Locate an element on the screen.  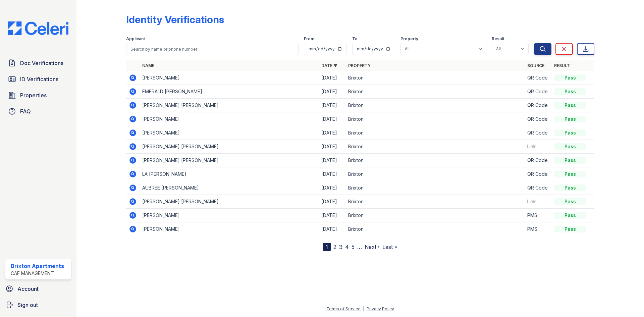
a: Next › is located at coordinates (372, 246).